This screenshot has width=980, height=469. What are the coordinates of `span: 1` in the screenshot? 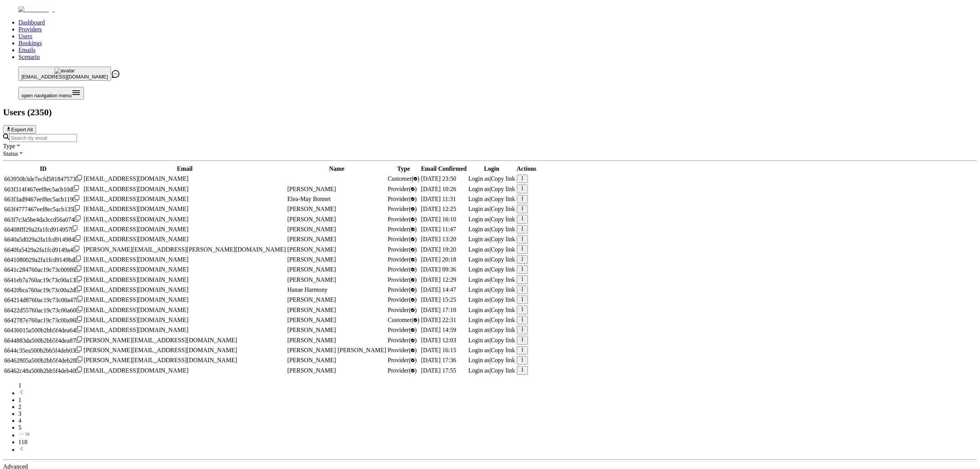 It's located at (20, 385).